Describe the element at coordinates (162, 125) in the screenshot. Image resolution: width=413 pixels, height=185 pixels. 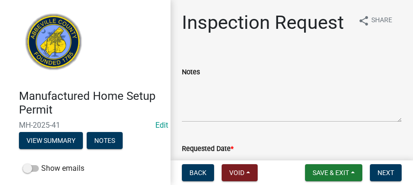
I see `a: Edit` at that location.